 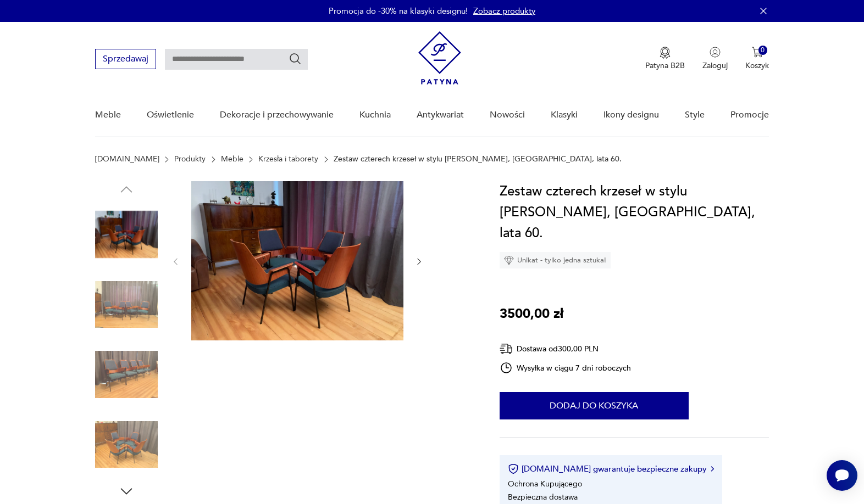 I want to click on li: Bezpieczna dostawa, so click(x=543, y=497).